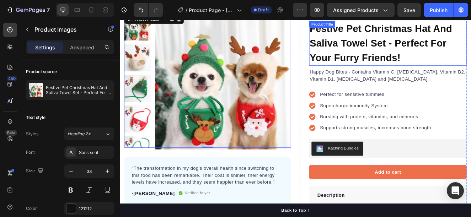 This screenshot has width=471, height=217. Describe the element at coordinates (41, 72) in the screenshot. I see `div: Product source` at that location.